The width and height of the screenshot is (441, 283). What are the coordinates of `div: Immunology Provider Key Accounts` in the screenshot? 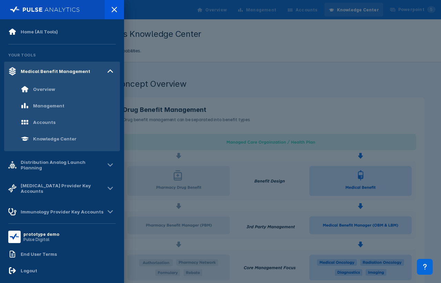 It's located at (62, 212).